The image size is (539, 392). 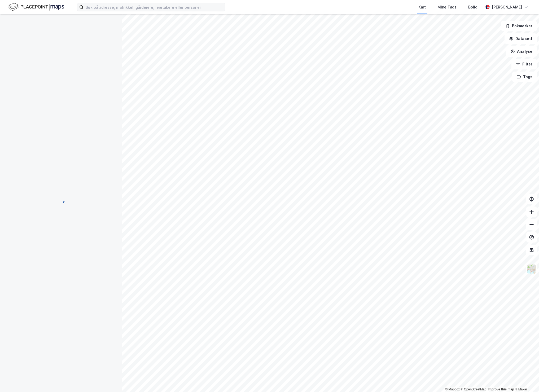 I want to click on div: Bolig, so click(x=473, y=7).